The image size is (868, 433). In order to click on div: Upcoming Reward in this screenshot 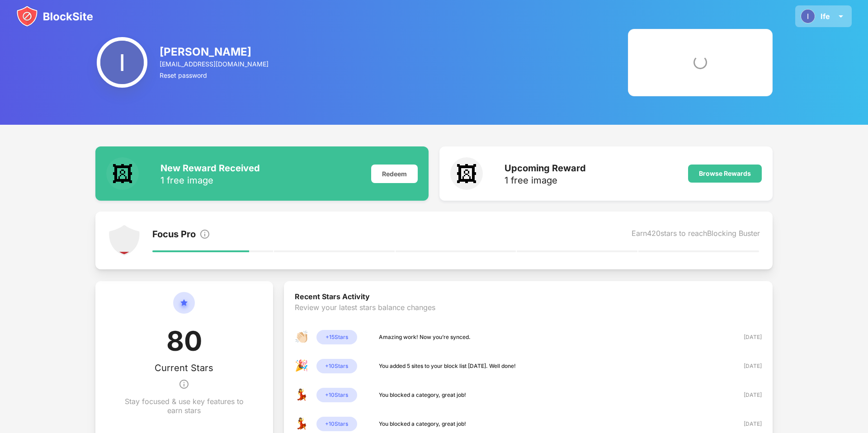, I will do `click(545, 168)`.